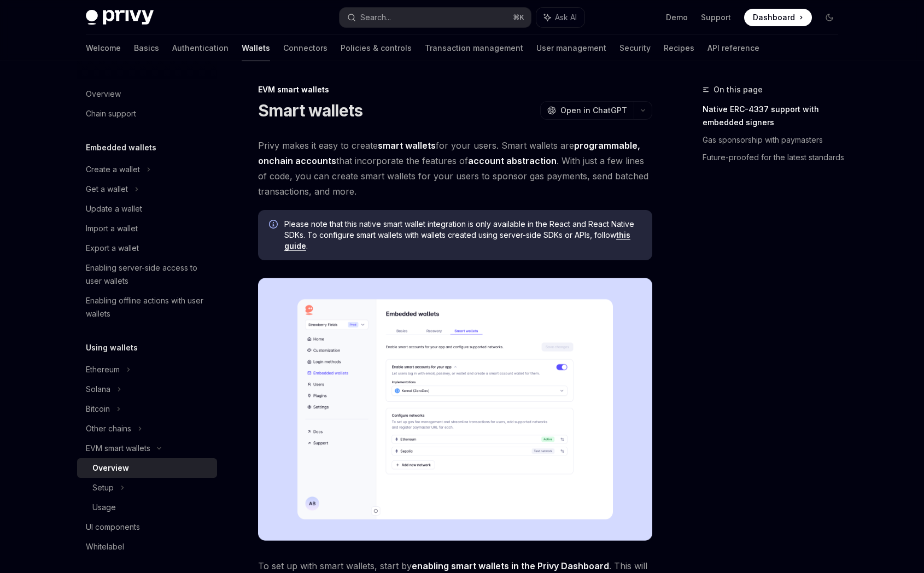 The width and height of the screenshot is (924, 573). Describe the element at coordinates (774, 17) in the screenshot. I see `span: Dashboard` at that location.